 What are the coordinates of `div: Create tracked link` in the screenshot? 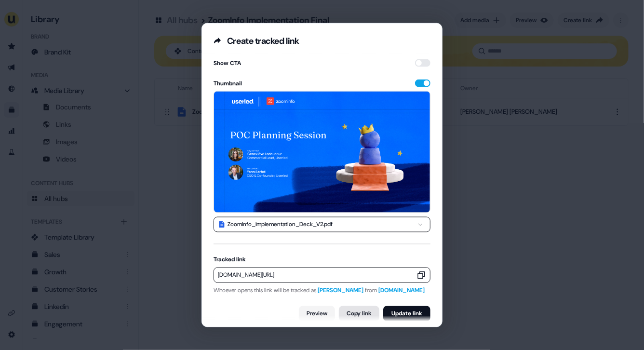 It's located at (262, 41).